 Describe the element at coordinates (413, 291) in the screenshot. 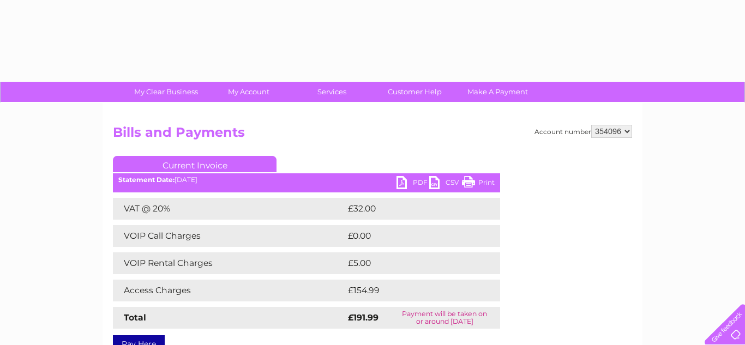

I see `td: £154.99` at that location.